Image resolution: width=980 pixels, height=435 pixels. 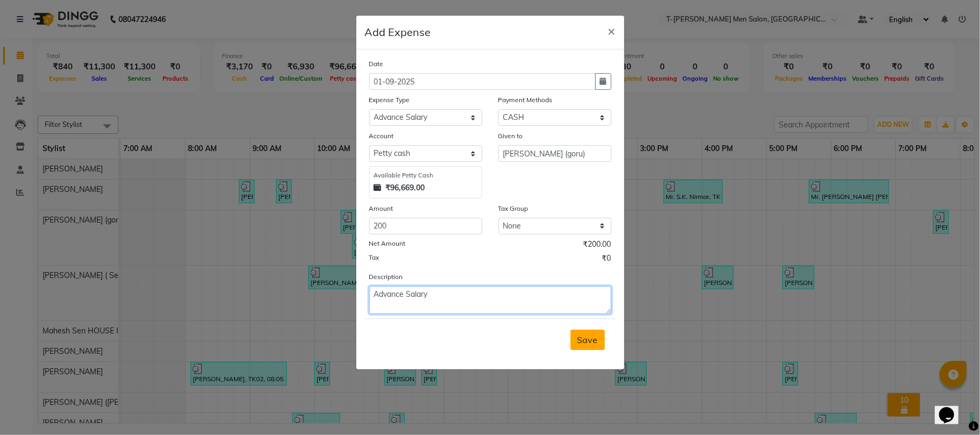 What do you see at coordinates (525, 100) in the screenshot?
I see `label: Payment Methods` at bounding box center [525, 100].